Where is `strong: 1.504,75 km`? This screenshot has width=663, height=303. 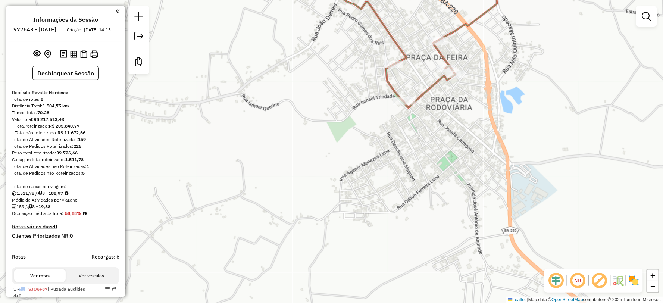
strong: 1.504,75 km is located at coordinates (56, 106).